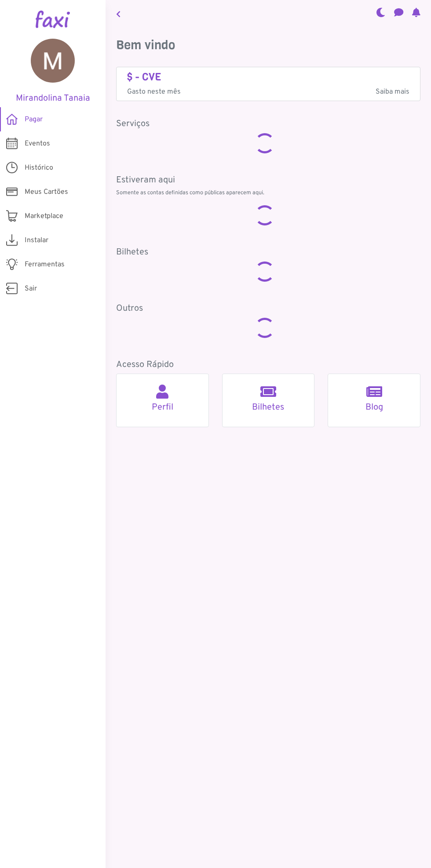 This screenshot has height=868, width=431. I want to click on h4: $ - CVE, so click(268, 77).